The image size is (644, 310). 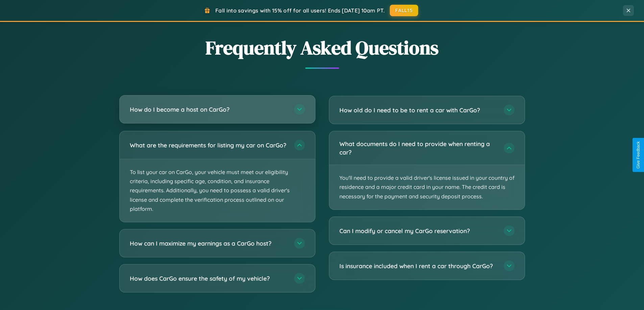 I want to click on h3: How can I maximize my earnings as a CarGo host?, so click(x=208, y=243).